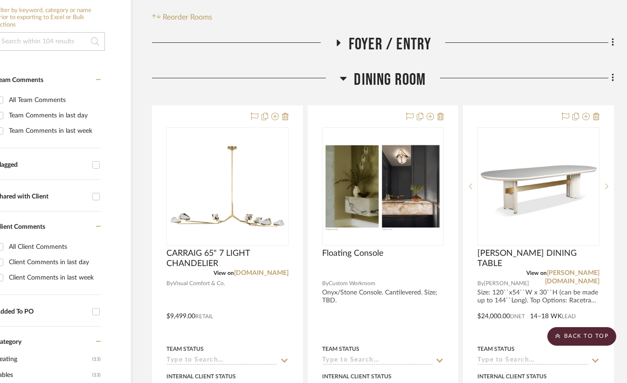  I want to click on div: All Client Comments, so click(54, 247).